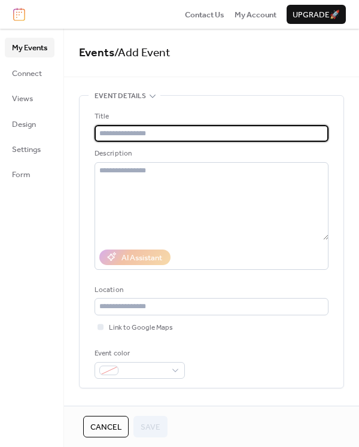 The image size is (359, 447). Describe the element at coordinates (27, 74) in the screenshot. I see `span: Connect` at that location.